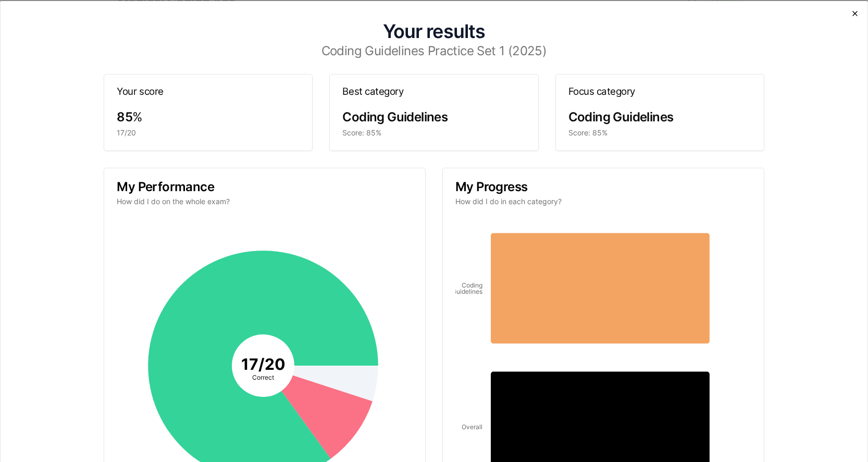  I want to click on h3: Coding Guidelines Practice Set 1 (2025), so click(434, 50).